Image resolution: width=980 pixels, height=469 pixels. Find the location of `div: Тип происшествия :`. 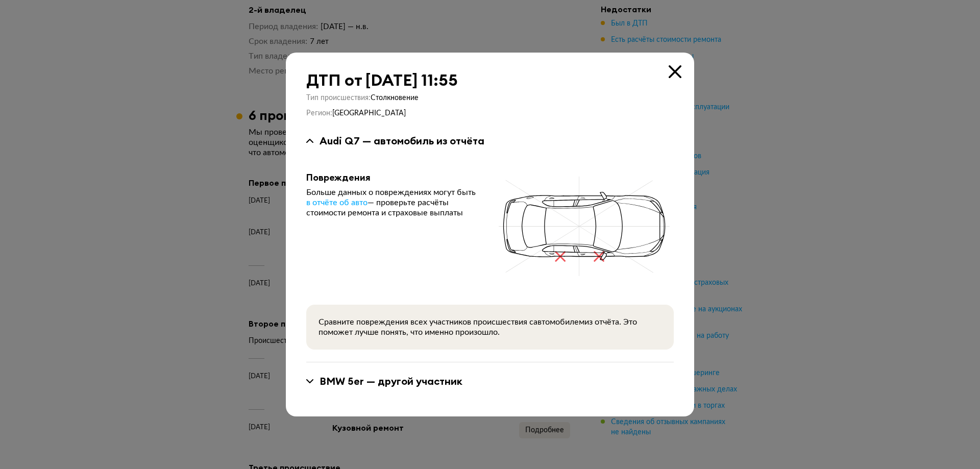

div: Тип происшествия : is located at coordinates (490, 98).